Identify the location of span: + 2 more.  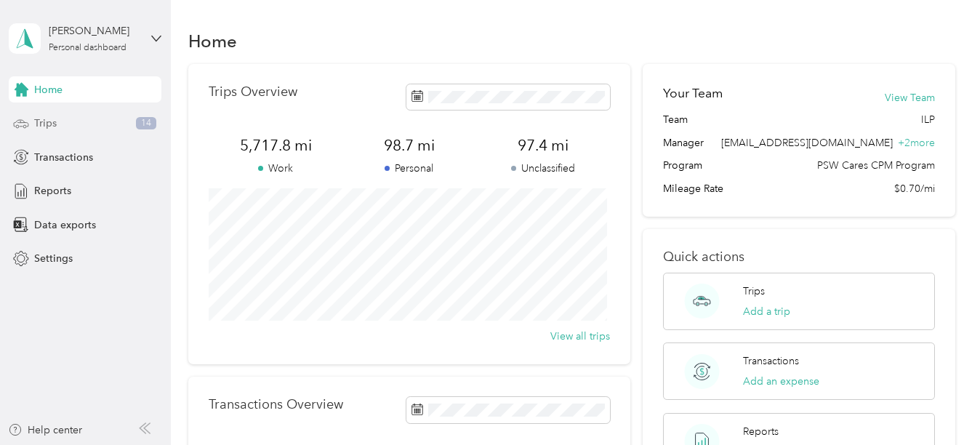
(917, 142).